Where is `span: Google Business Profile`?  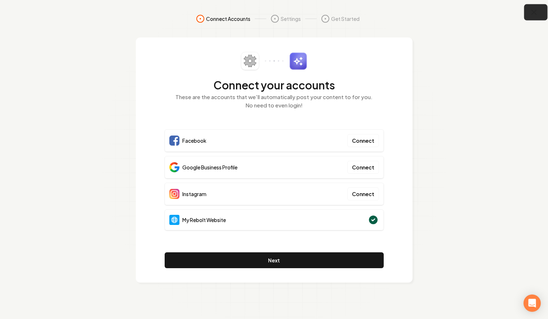
span: Google Business Profile is located at coordinates (210, 167).